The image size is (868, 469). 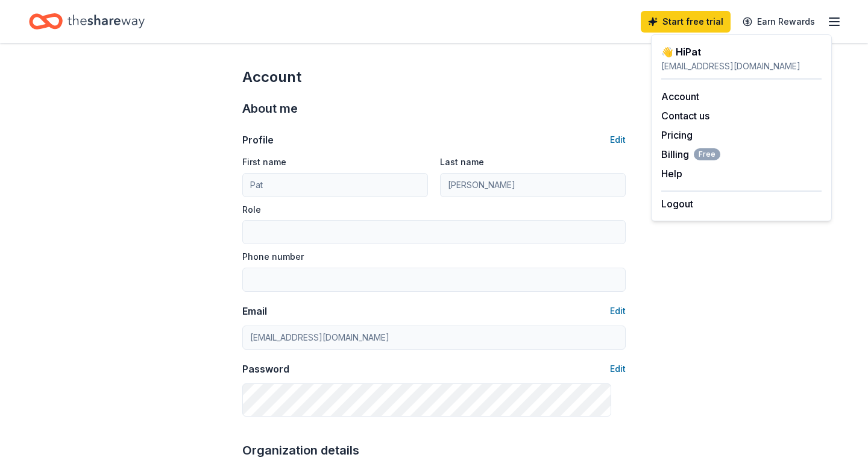 What do you see at coordinates (462, 162) in the screenshot?
I see `label: Last name` at bounding box center [462, 162].